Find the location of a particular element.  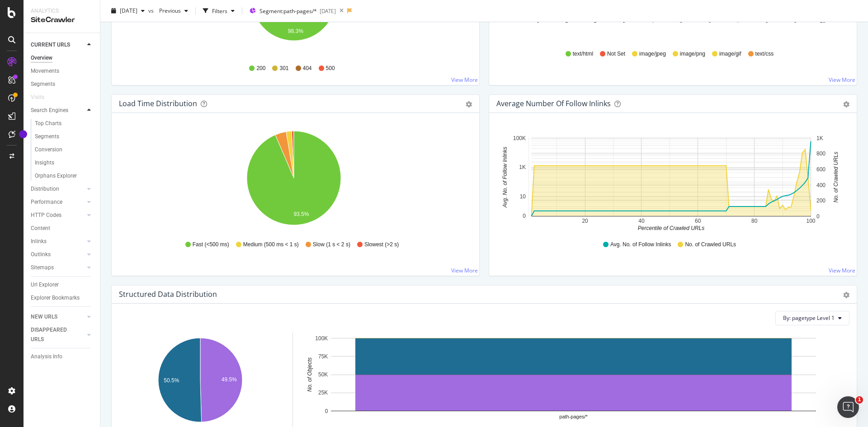

a: HTTP Codes is located at coordinates (57, 215).